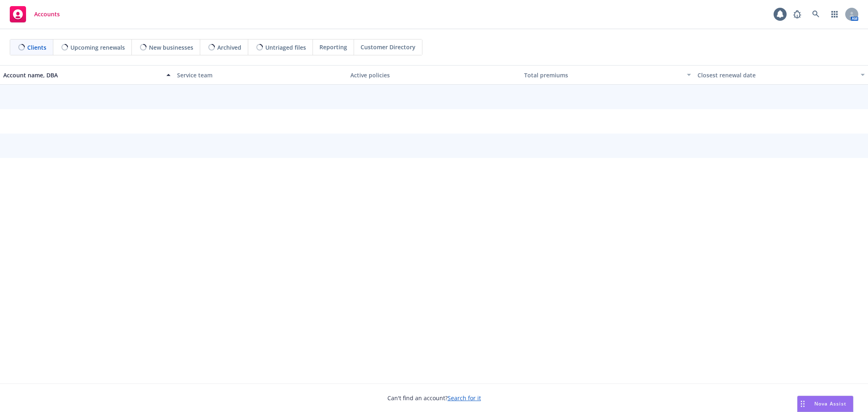  Describe the element at coordinates (803, 403) in the screenshot. I see `div: Drag to move` at that location.